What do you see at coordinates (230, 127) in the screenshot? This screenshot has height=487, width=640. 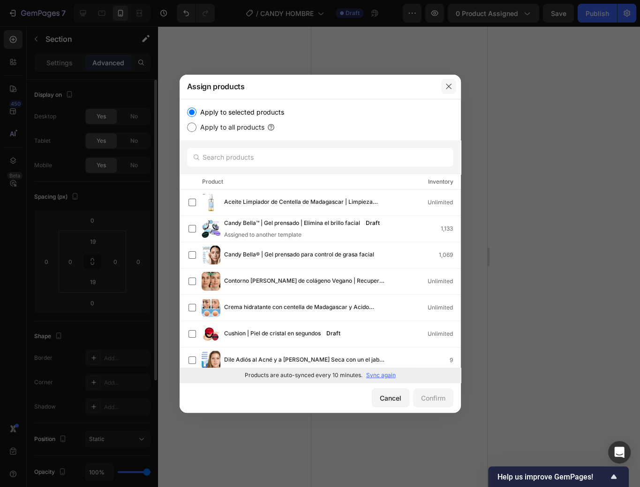 I see `label: Apply to all products` at bounding box center [230, 127].